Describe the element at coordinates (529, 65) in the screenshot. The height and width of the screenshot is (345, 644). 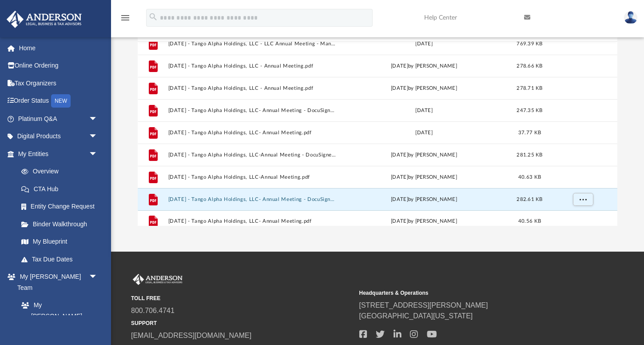
I see `span: 278.66 KB` at that location.